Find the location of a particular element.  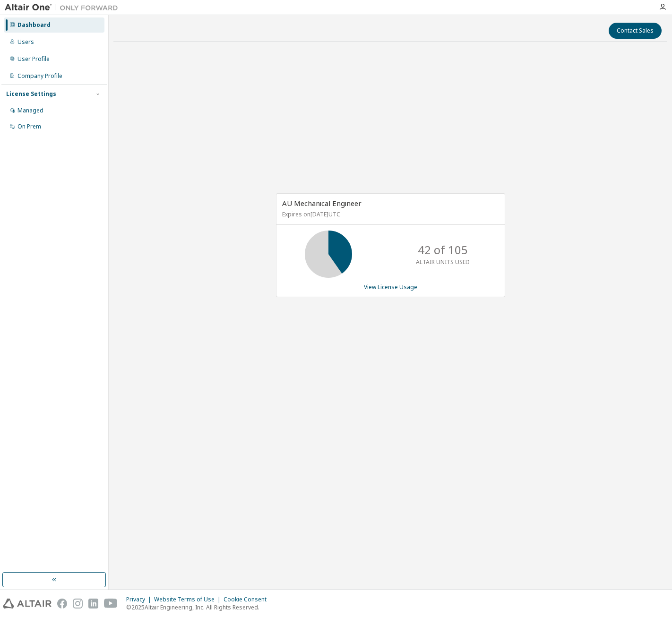

p: 42 of 105 is located at coordinates (443, 250).